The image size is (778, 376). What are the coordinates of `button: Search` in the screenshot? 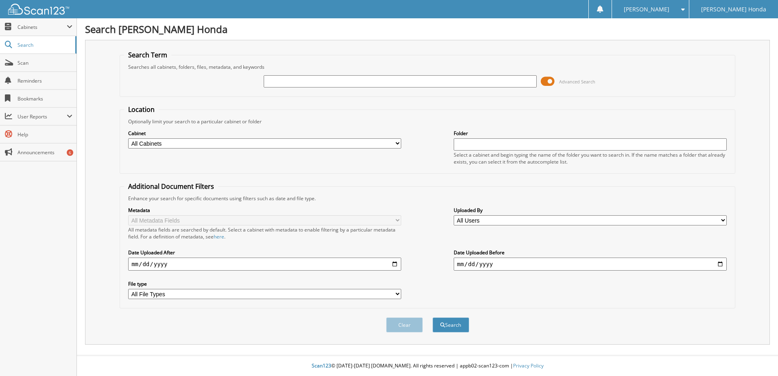 It's located at (451, 325).